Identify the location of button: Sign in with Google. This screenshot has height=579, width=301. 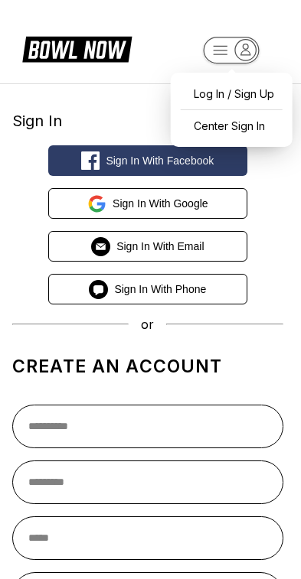
(148, 204).